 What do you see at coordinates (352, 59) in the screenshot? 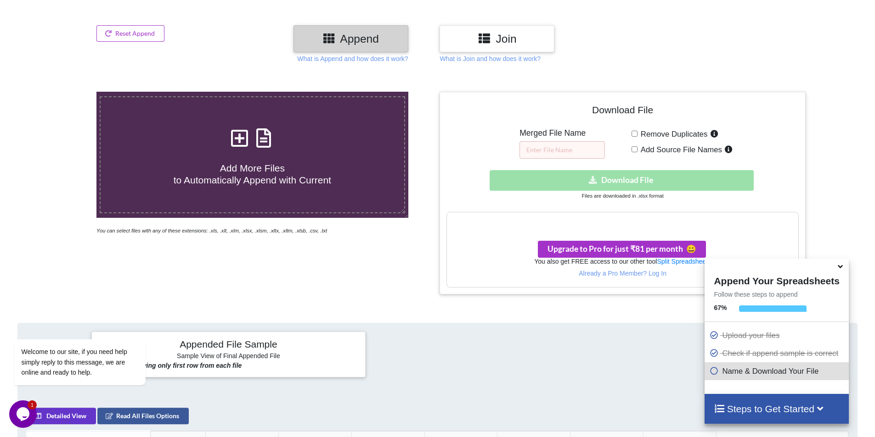
I see `p: What is Append and how does it work?` at bounding box center [352, 59].